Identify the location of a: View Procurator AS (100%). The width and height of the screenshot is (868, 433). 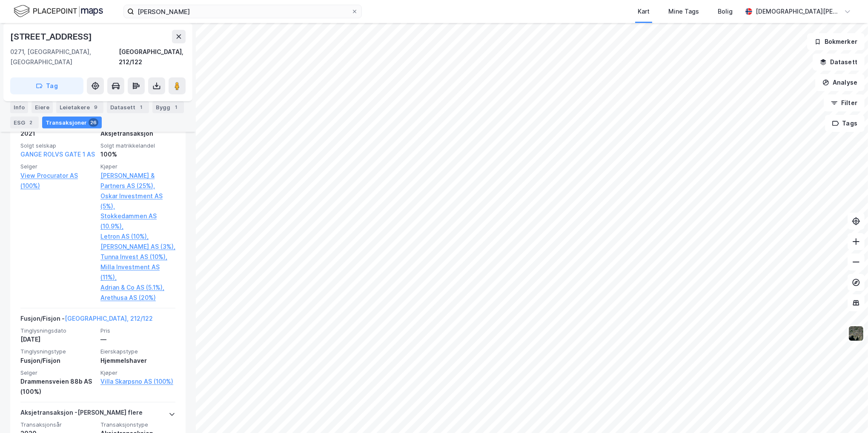
(58, 181).